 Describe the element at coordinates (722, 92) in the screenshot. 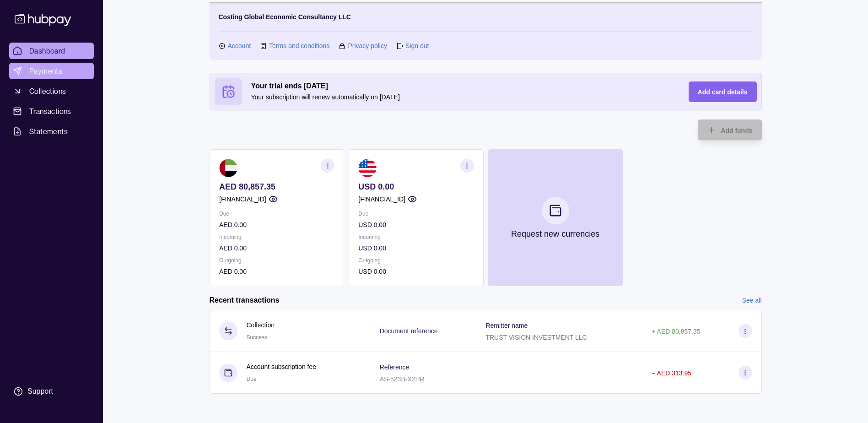

I see `button: Add card details` at that location.